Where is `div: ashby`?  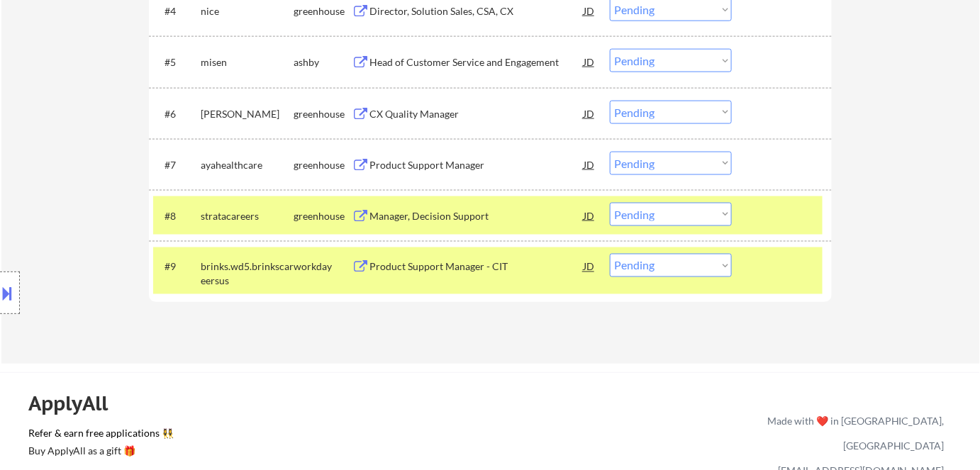
div: ashby is located at coordinates (323, 63).